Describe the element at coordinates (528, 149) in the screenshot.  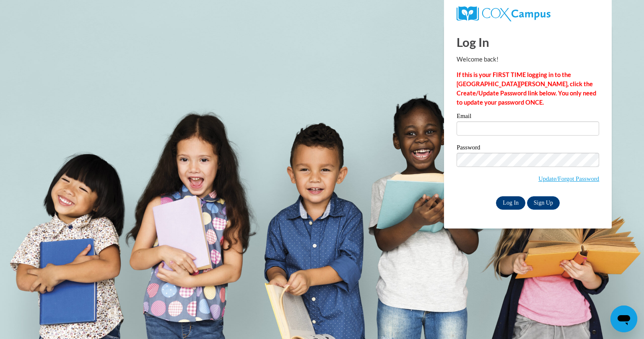
I see `label: Password` at that location.